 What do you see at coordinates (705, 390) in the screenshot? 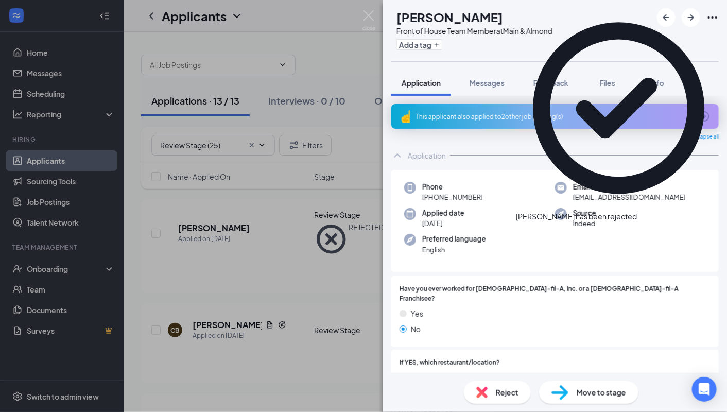
I see `div: Open Intercom Messenger` at bounding box center [705, 390].